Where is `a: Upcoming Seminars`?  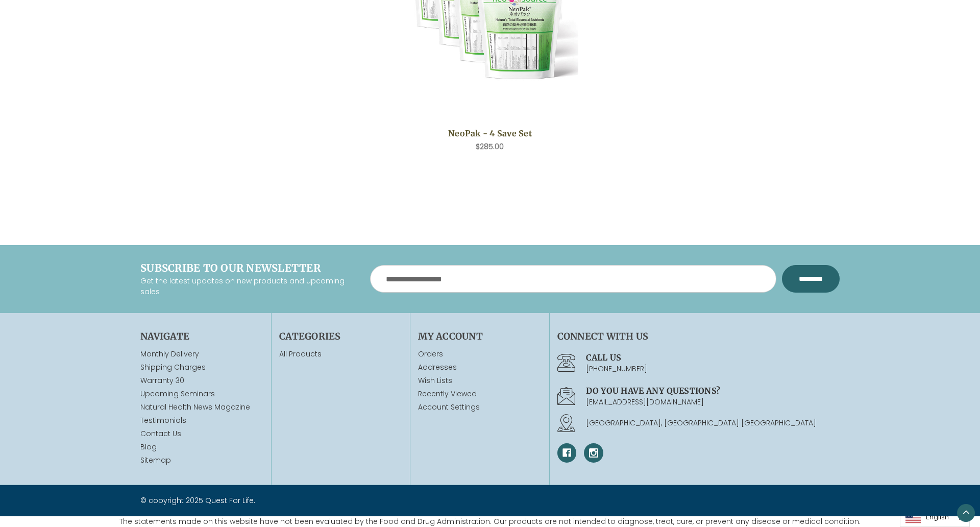
a: Upcoming Seminars is located at coordinates (178, 394).